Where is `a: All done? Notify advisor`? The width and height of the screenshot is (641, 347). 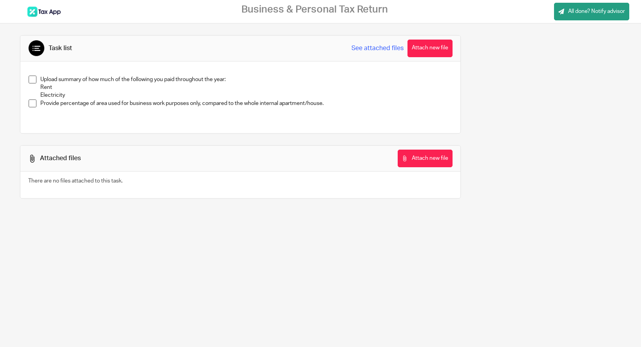 a: All done? Notify advisor is located at coordinates (592, 11).